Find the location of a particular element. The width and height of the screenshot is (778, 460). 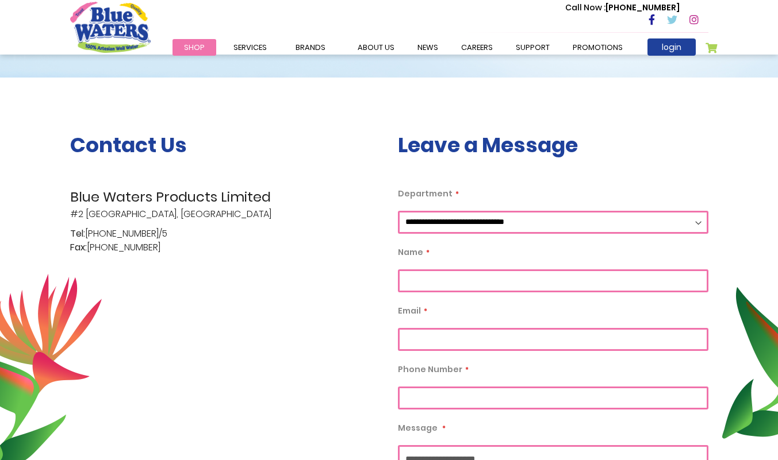

span: Message is located at coordinates (417, 428).